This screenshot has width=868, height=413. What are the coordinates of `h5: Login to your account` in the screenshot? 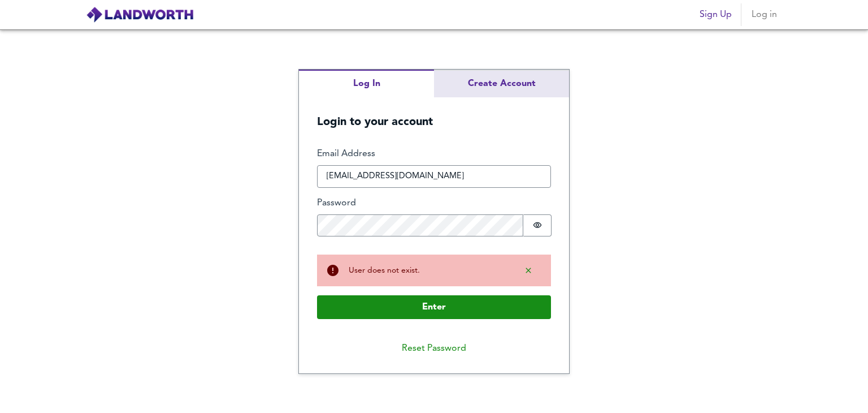 It's located at (434, 113).